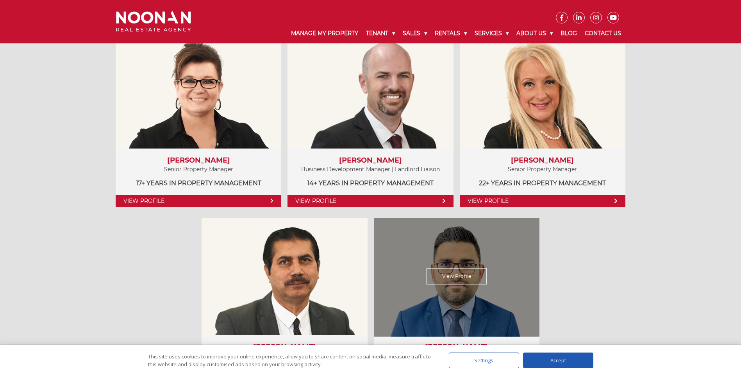 The width and height of the screenshot is (741, 376). I want to click on a: Tenant, so click(381, 33).